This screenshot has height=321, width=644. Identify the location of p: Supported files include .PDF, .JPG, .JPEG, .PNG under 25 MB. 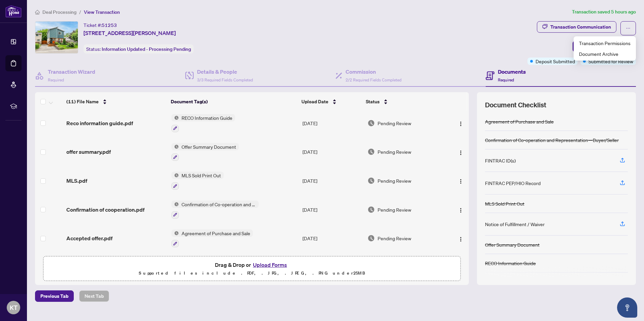
(252, 273).